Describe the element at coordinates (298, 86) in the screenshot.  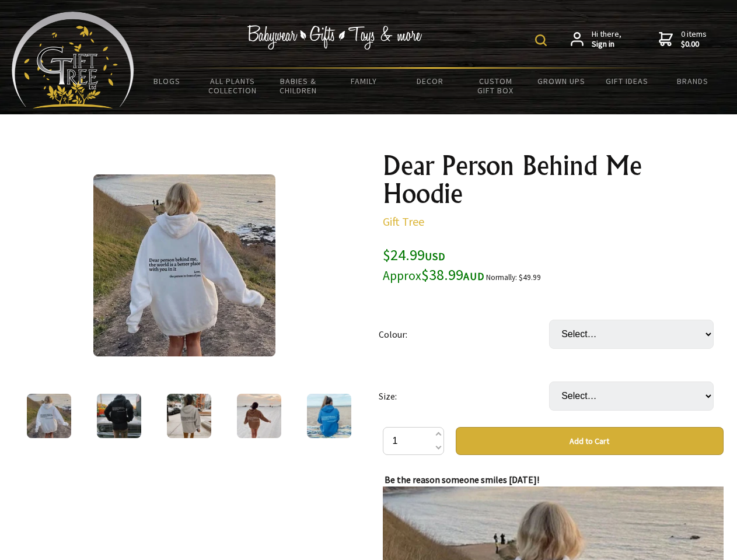
I see `a: Babies & Children` at that location.